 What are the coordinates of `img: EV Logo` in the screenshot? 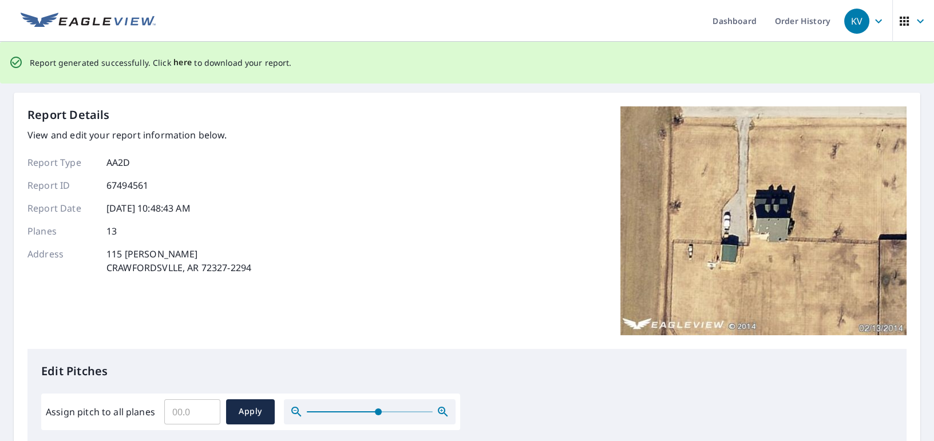 It's located at (88, 21).